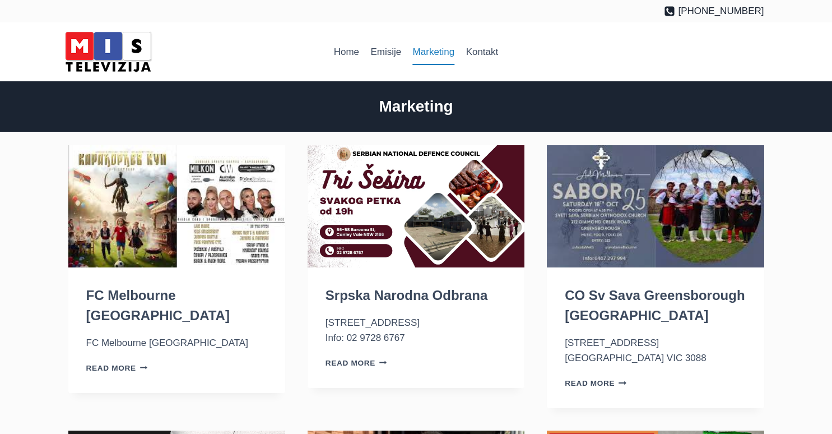  I want to click on a: FC Melbourne Srbija, so click(176, 206).